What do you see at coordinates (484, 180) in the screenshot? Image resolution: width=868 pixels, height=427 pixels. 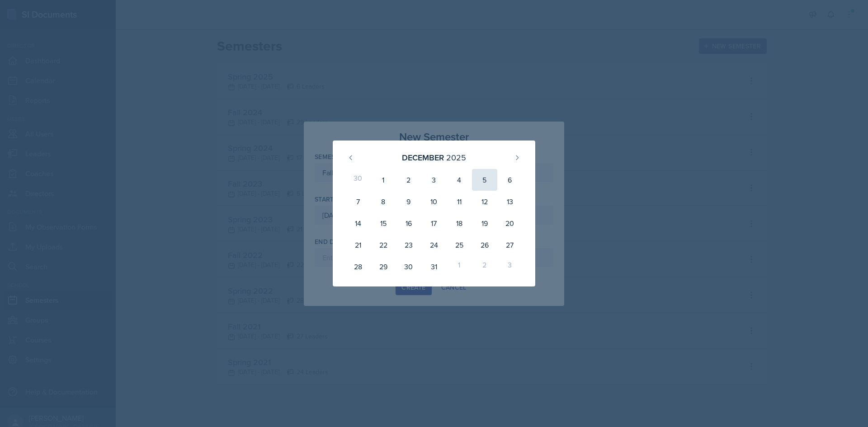 I see `div: 5` at bounding box center [484, 180].